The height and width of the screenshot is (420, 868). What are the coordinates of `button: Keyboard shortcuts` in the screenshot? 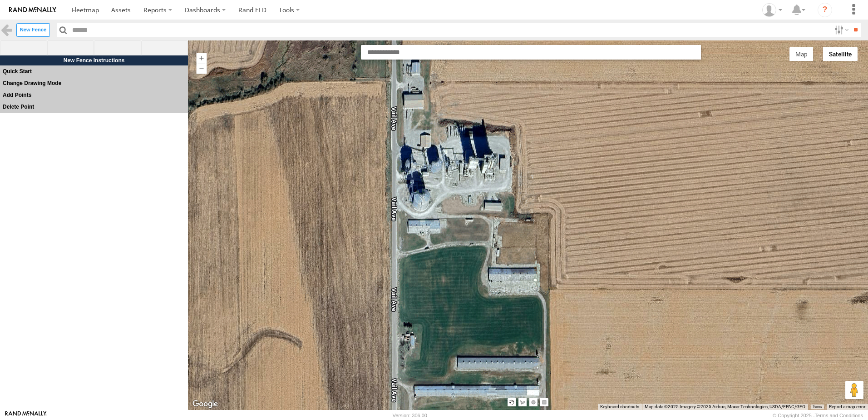 It's located at (620, 407).